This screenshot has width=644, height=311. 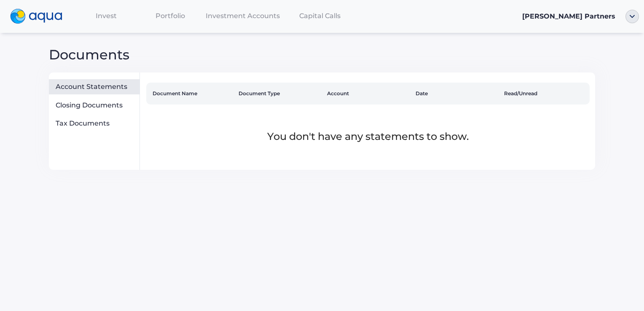 What do you see at coordinates (633, 17) in the screenshot?
I see `button: ellipse` at bounding box center [633, 17].